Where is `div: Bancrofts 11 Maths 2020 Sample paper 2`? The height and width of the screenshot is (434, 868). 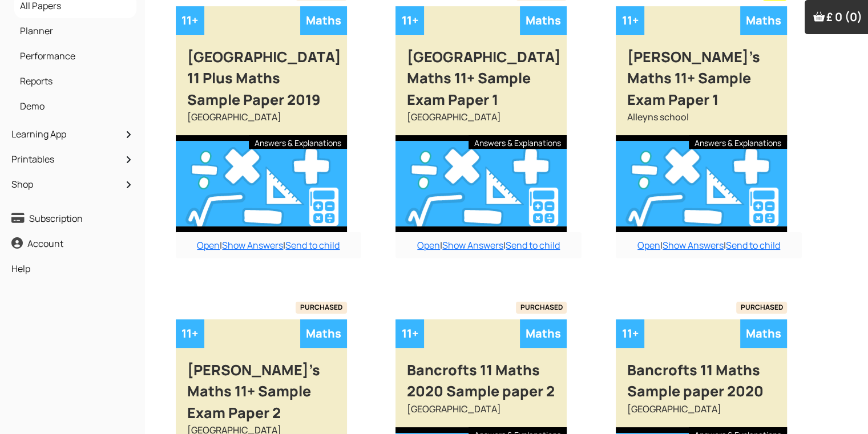 div: Bancrofts 11 Maths 2020 Sample paper 2 is located at coordinates (481, 375).